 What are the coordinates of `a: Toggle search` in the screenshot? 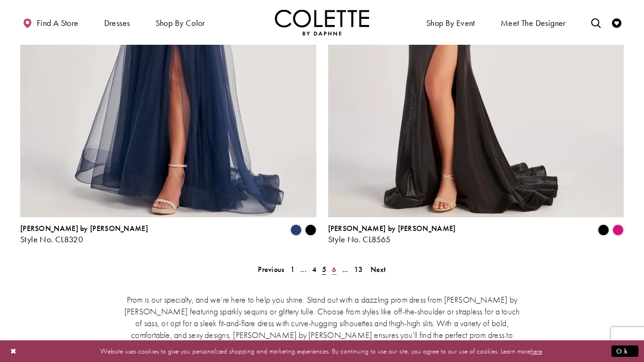 It's located at (596, 22).